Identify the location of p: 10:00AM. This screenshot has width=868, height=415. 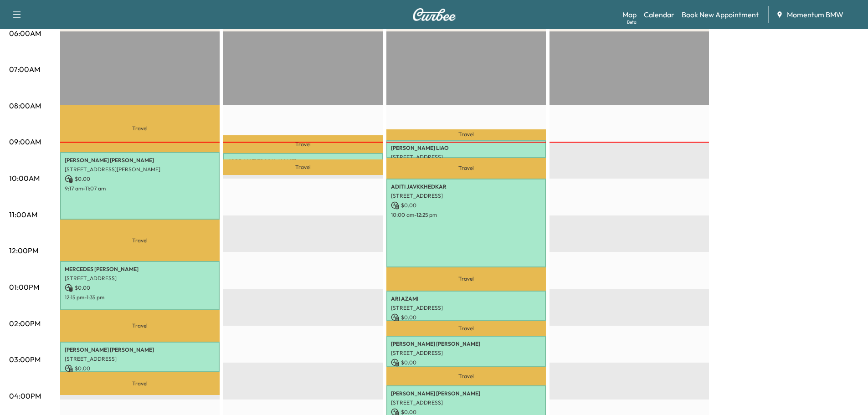
(24, 178).